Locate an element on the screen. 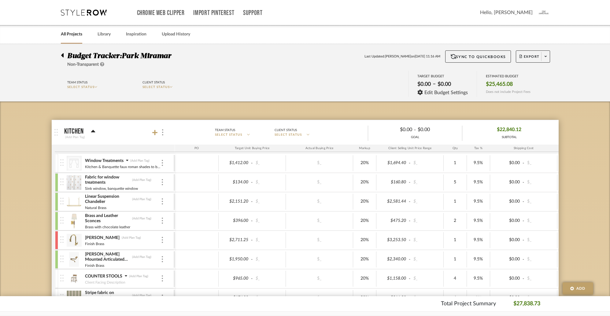 The height and width of the screenshot is (316, 610). a: Support is located at coordinates (253, 13).